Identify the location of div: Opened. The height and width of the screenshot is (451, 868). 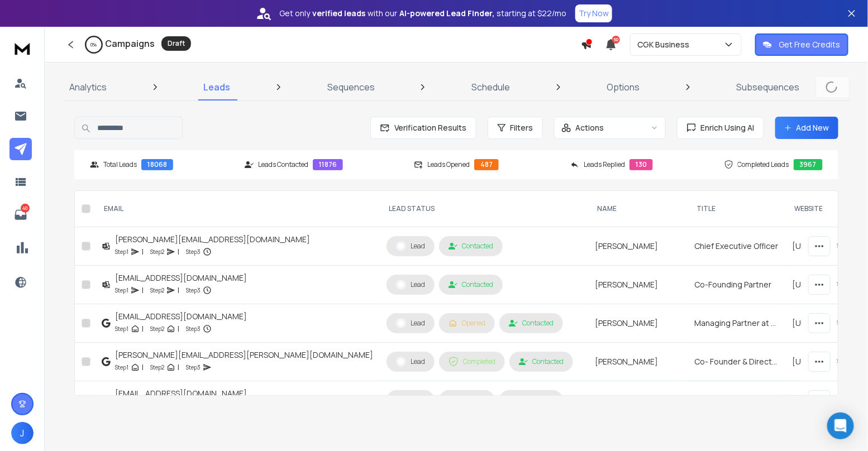
(467, 323).